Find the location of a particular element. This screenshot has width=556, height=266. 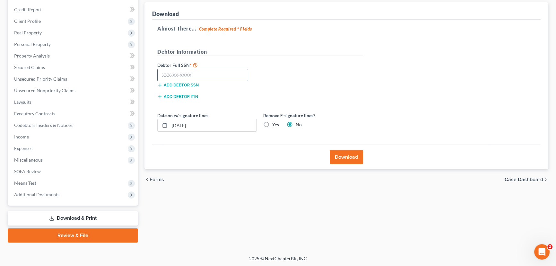

input: MM/DD/YYYY is located at coordinates (213, 125).